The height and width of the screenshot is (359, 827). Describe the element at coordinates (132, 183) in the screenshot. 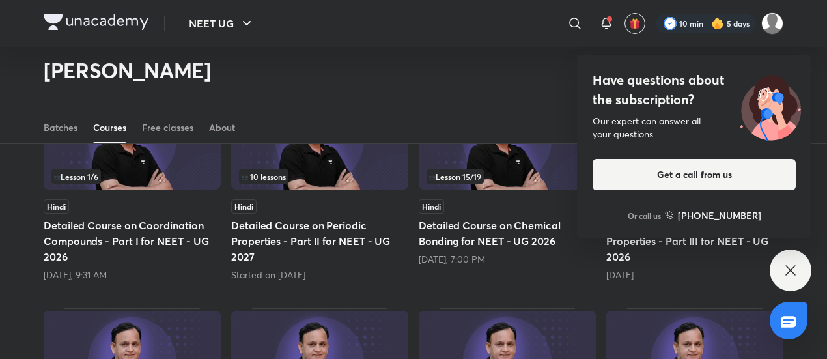

I see `div: Detailed Course on Coordination Compounds - Part I for NEET - UG 2026` at that location.